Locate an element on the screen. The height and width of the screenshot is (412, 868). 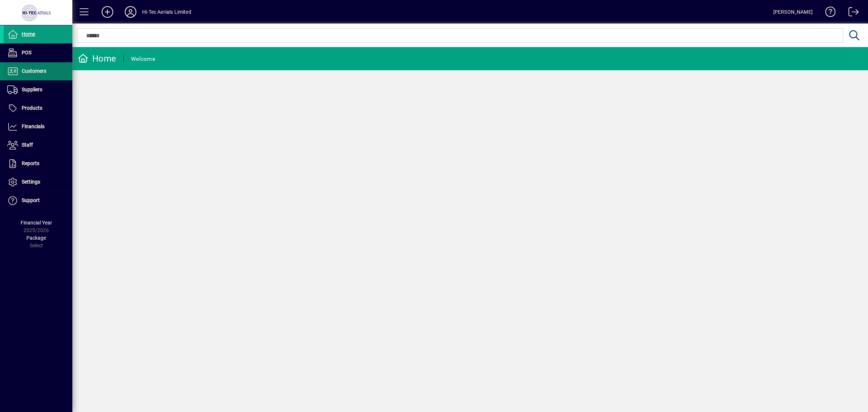
span: Products is located at coordinates (32, 108).